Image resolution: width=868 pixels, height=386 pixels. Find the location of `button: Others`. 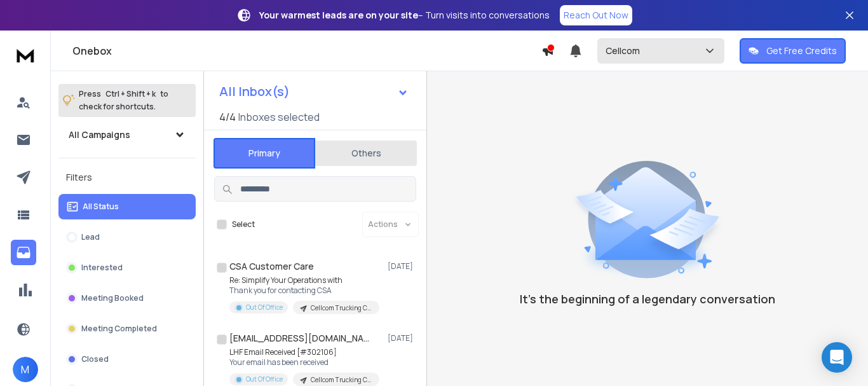

button: Others is located at coordinates (365, 153).